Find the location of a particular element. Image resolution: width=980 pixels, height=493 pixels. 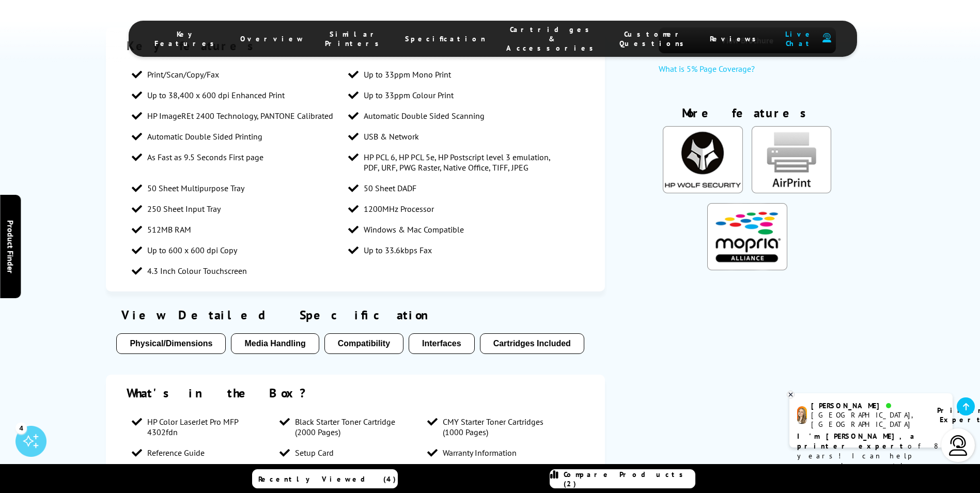

img: amy-livechat.png is located at coordinates (802, 415).